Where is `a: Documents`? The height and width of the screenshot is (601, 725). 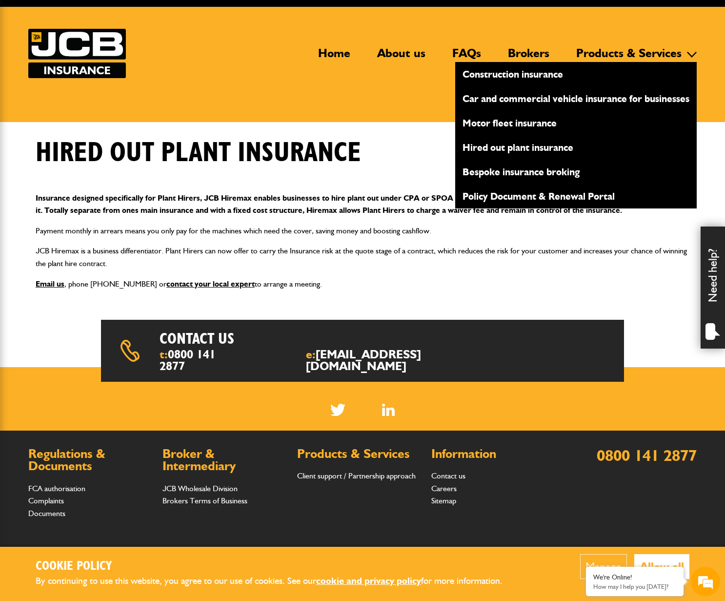
a: Documents is located at coordinates (47, 513).